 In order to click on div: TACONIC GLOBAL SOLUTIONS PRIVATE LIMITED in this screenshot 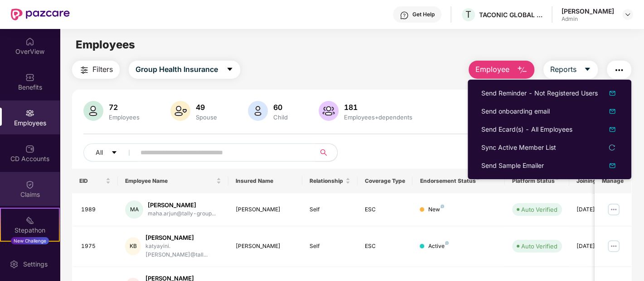, I will do `click(511, 15)`.